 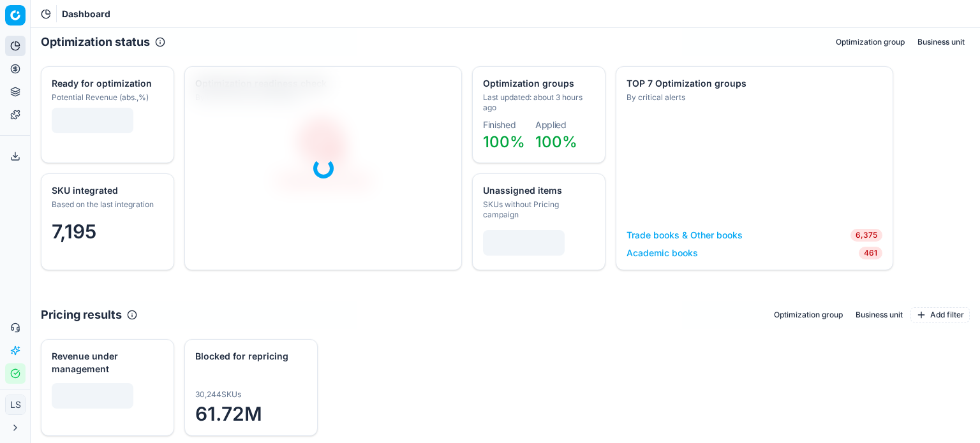 I want to click on dt: Applied, so click(x=556, y=125).